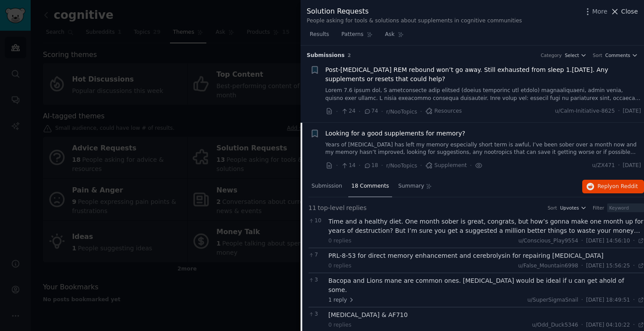 The width and height of the screenshot is (644, 331). I want to click on span: Patterns, so click(352, 35).